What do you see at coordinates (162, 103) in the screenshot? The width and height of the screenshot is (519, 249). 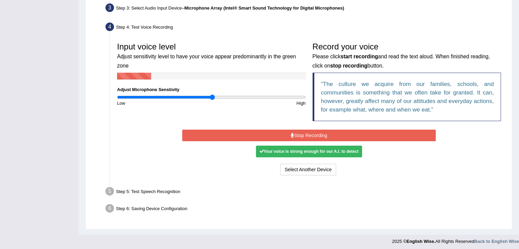 I see `div: Low` at bounding box center [162, 103].